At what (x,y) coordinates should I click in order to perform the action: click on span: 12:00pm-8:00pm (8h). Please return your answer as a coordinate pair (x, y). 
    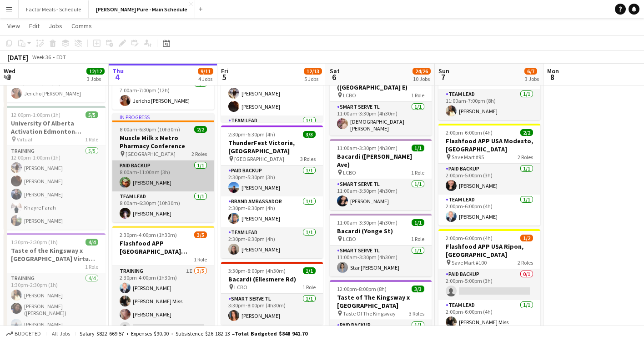
    Looking at the image, I should click on (362, 289).